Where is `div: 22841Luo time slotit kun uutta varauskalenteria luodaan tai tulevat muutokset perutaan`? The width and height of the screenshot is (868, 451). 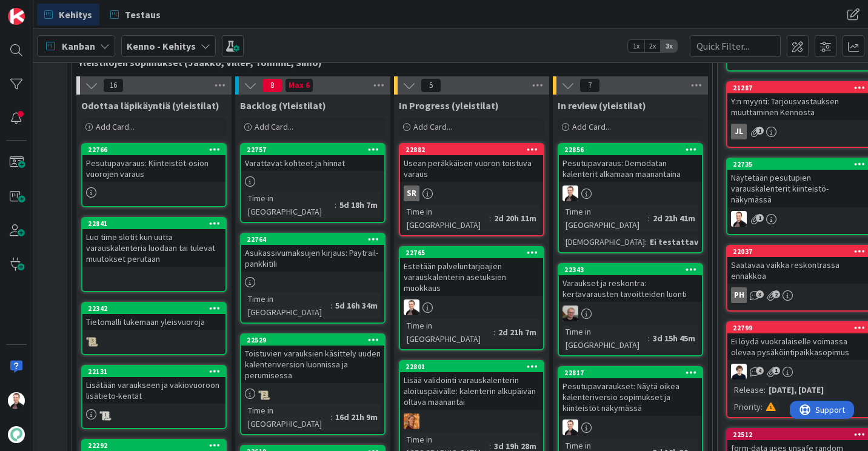
div: 22841Luo time slotit kun uutta varauskalenteria luodaan tai tulevat muutokset perutaan is located at coordinates (154, 243).